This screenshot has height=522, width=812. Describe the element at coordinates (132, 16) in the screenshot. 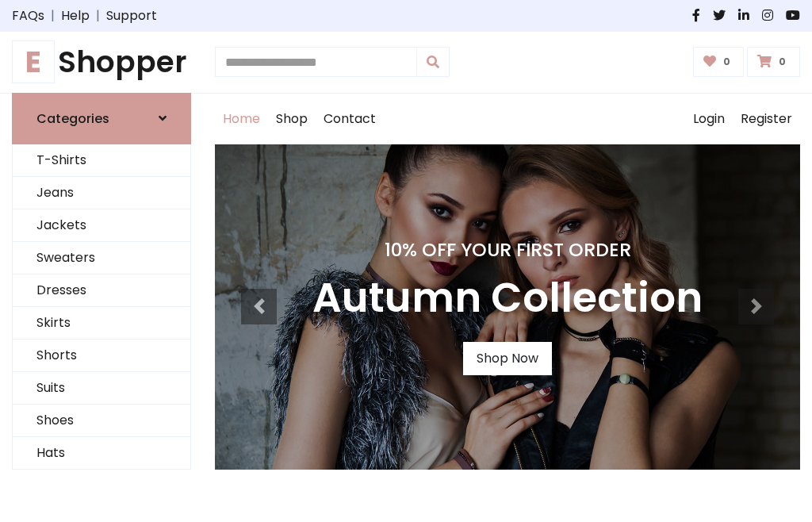

I see `a: Support` at that location.